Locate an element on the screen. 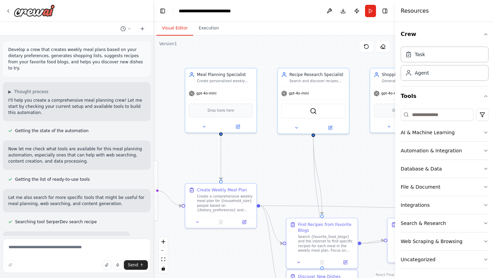 This screenshot has width=494, height=278. div: Search & Research is located at coordinates (423, 223).